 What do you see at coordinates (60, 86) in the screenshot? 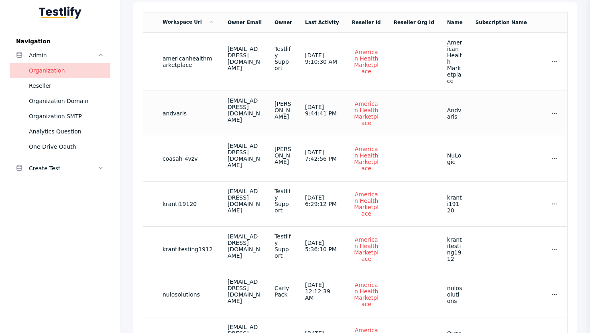
I see `a: Reseller` at bounding box center [60, 86].